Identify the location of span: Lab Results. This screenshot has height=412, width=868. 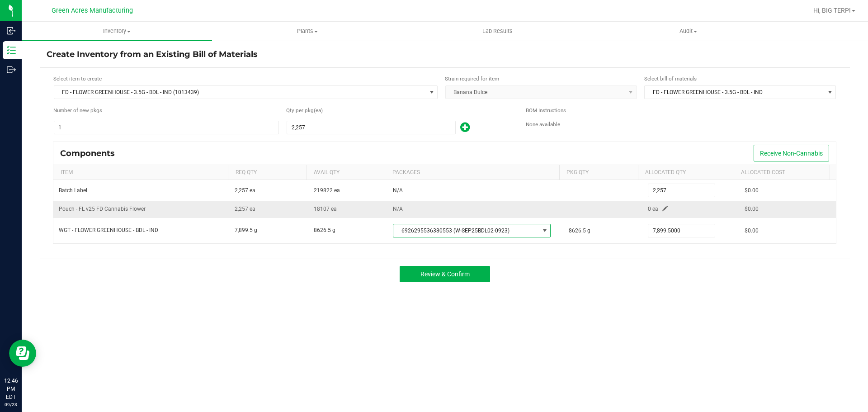
(498, 31).